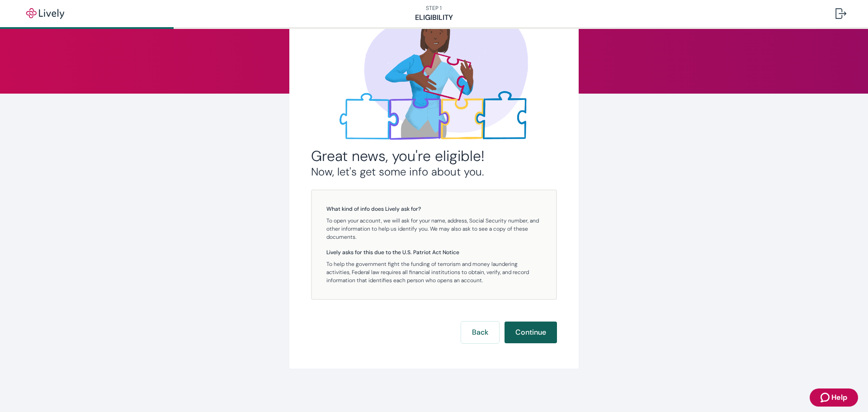  I want to click on h5: Lively asks for this due to the U.S. Patriot Act Notice, so click(434, 252).